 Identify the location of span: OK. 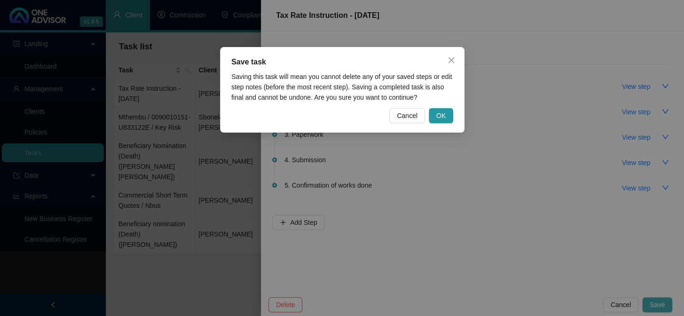
(441, 116).